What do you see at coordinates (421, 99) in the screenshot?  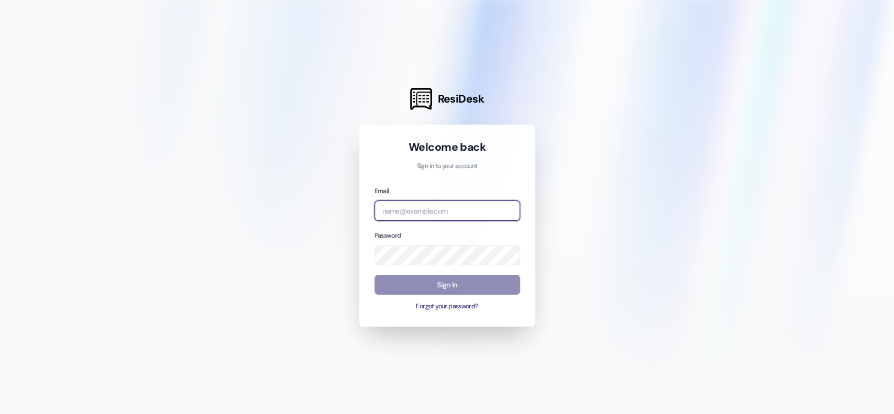 I see `img: ResiDesk Logo` at bounding box center [421, 99].